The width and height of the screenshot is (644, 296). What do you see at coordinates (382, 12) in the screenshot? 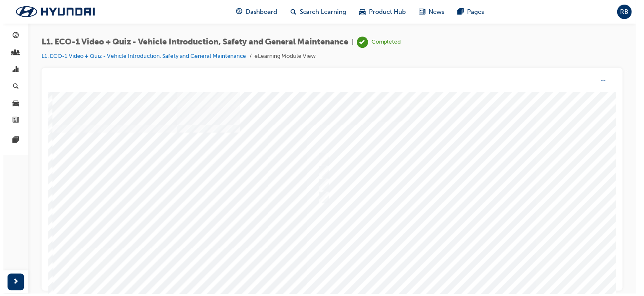
I see `a: car-iconProduct Hub` at bounding box center [382, 12].